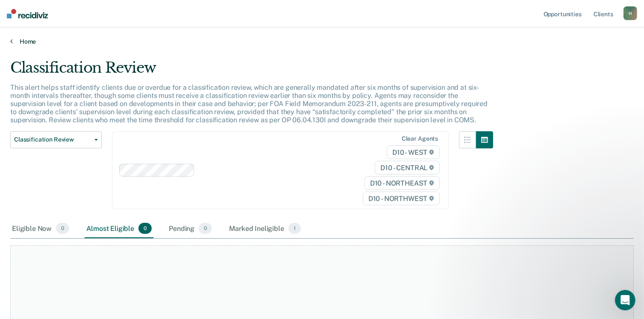  What do you see at coordinates (294, 228) in the screenshot?
I see `span: 1` at bounding box center [294, 228].